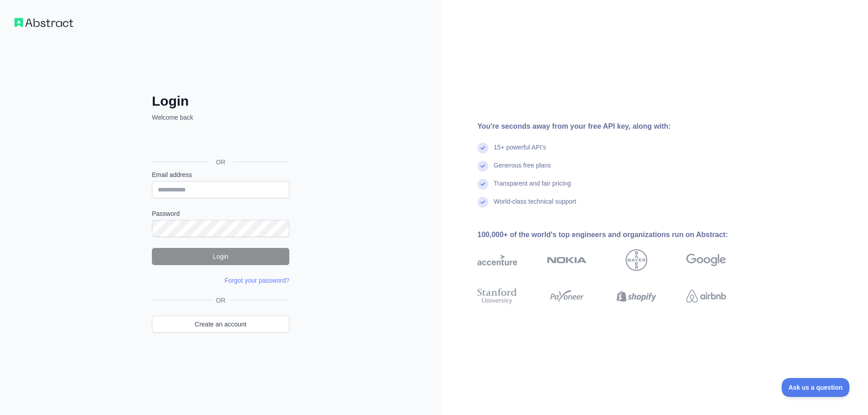 The width and height of the screenshot is (868, 415). What do you see at coordinates (221, 256) in the screenshot?
I see `button: Login` at bounding box center [221, 256].